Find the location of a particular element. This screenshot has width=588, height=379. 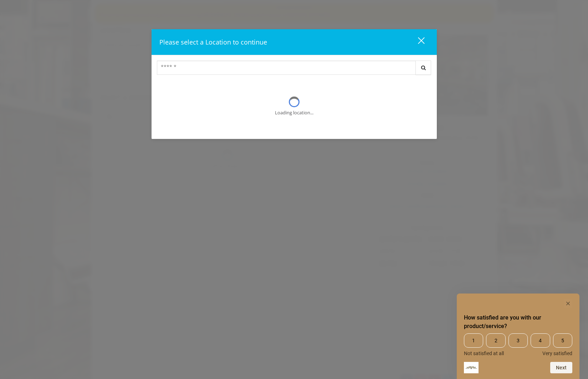

span: 1 is located at coordinates (473, 341).